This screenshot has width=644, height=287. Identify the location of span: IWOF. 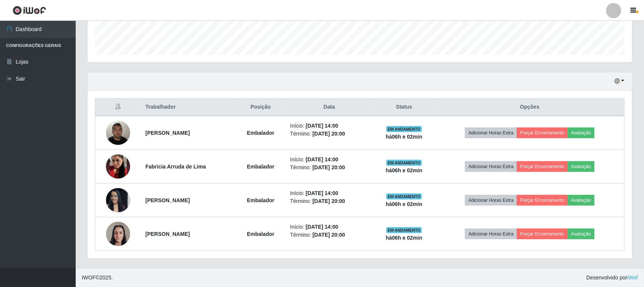
(89, 277).